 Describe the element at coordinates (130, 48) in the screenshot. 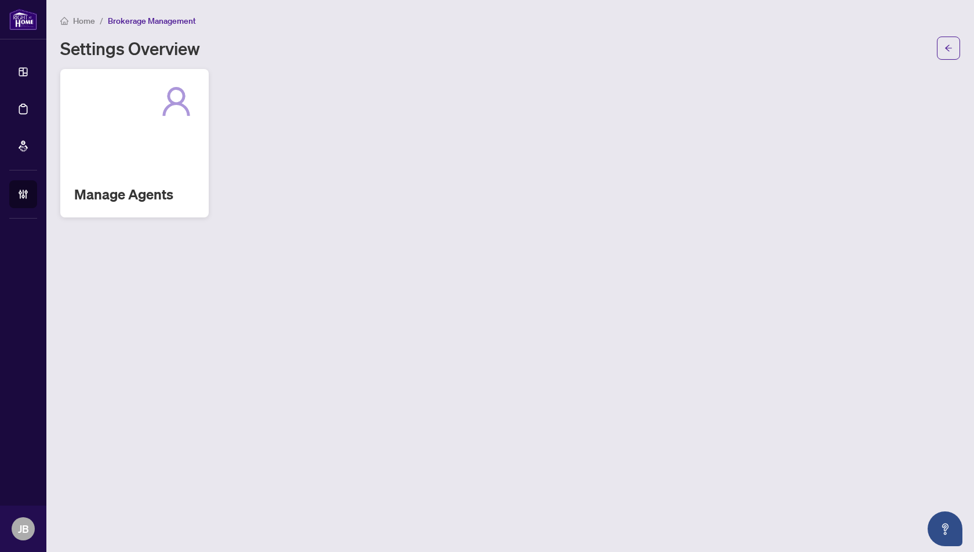

I see `h1: Settings Overview` at that location.